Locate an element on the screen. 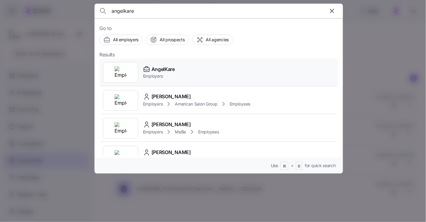 The image size is (426, 222). button: All agencies is located at coordinates (213, 40).